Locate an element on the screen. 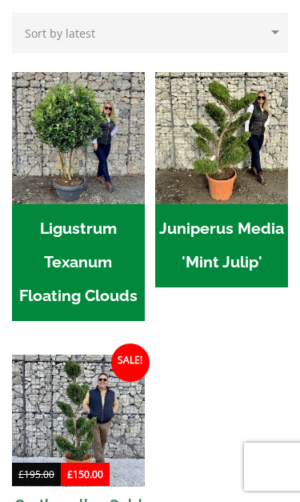 This screenshot has height=502, width=300. h2: Ligustrum Texanum Floating Clouds is located at coordinates (79, 263).